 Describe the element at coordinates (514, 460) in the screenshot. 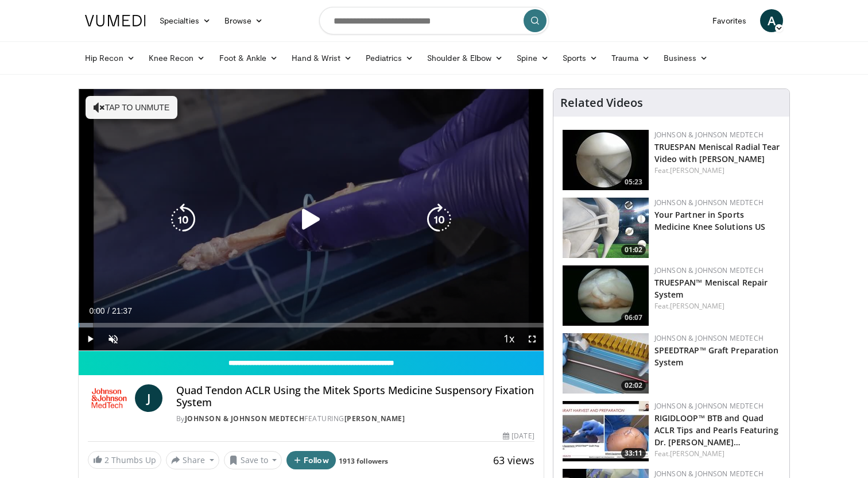

I see `span: 63 views` at that location.